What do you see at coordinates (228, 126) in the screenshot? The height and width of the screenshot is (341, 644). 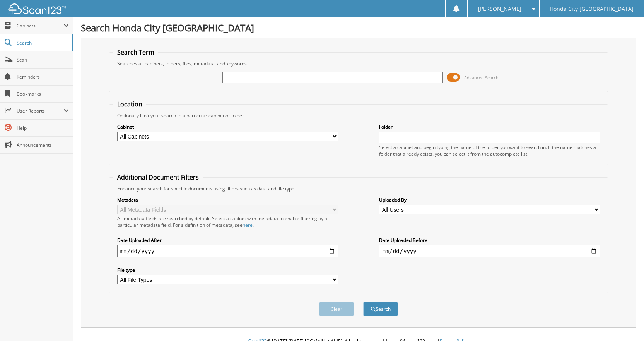 I see `label: Cabinet` at bounding box center [228, 126].